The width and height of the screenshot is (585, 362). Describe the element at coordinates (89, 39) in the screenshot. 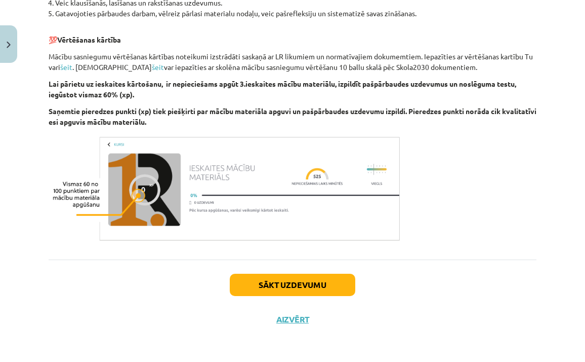

I see `b: Vērtēšanas kārtība` at that location.